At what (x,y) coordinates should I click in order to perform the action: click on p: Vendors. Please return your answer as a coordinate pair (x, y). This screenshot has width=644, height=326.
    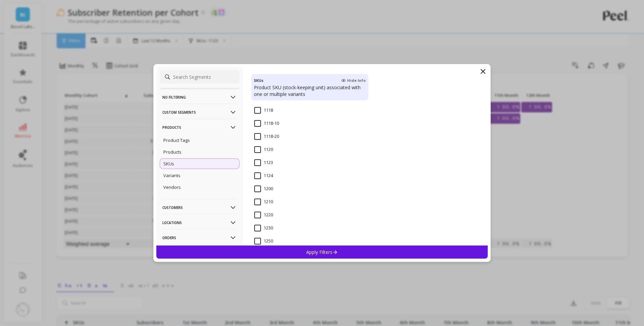
    Looking at the image, I should click on (172, 187).